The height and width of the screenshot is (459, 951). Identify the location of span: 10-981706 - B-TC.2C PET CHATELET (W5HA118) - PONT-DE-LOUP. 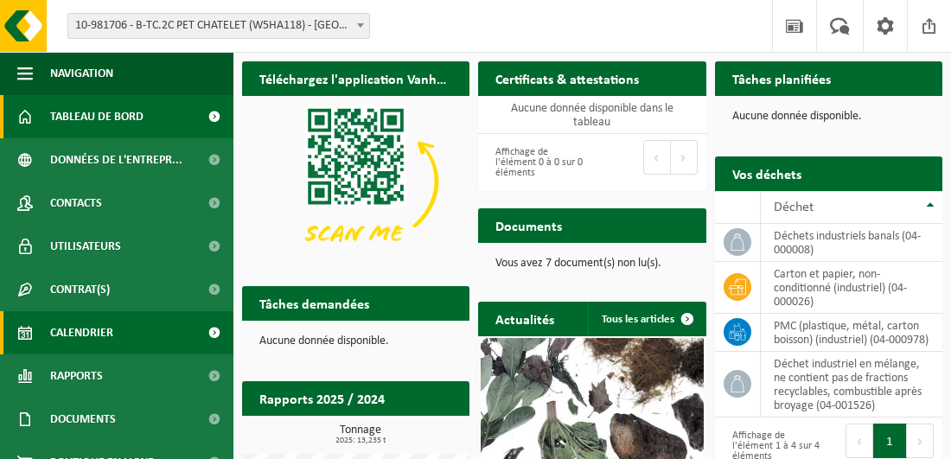
(219, 26).